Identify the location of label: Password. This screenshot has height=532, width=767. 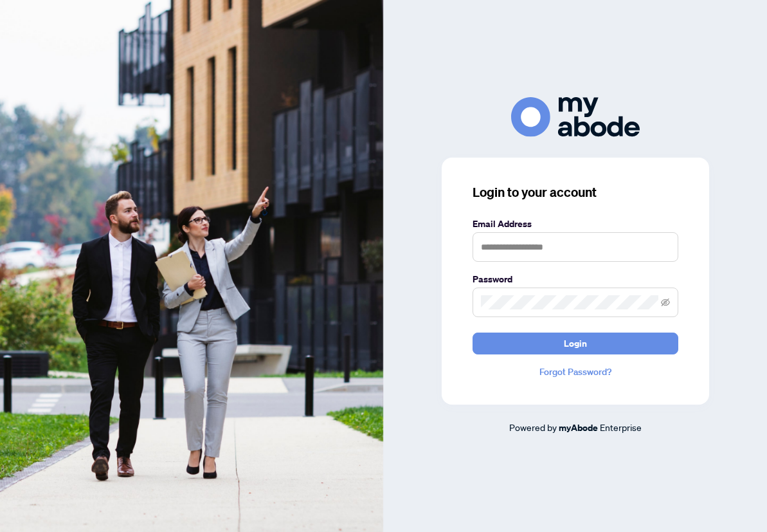
(576, 279).